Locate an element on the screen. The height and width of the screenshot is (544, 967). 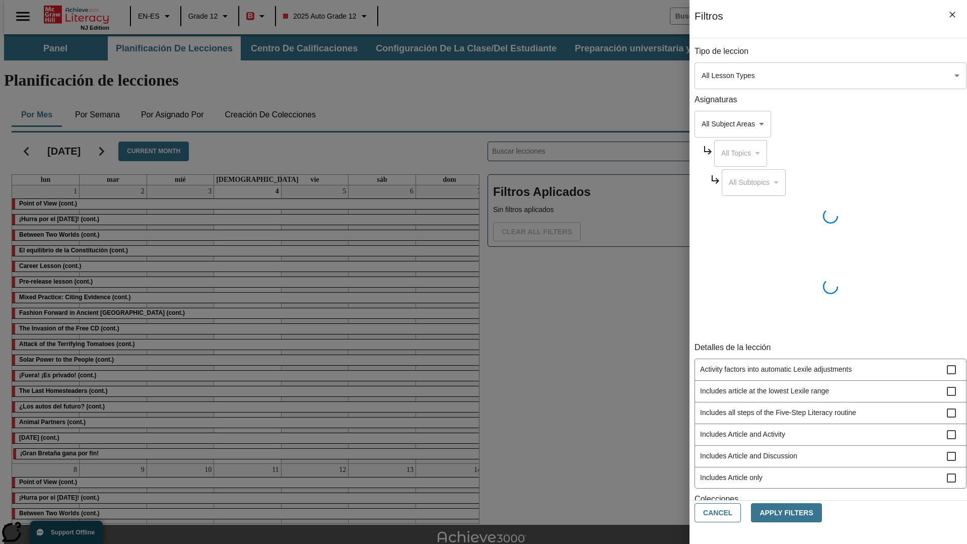
div: Includes article at the lowest Lexile range is located at coordinates (830, 391).